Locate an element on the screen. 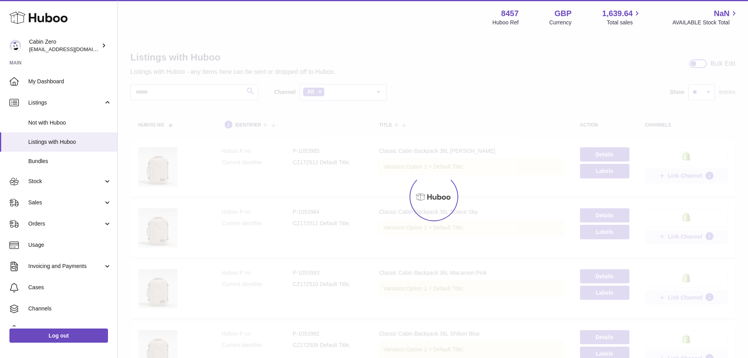  span: My Dashboard is located at coordinates (70, 81).